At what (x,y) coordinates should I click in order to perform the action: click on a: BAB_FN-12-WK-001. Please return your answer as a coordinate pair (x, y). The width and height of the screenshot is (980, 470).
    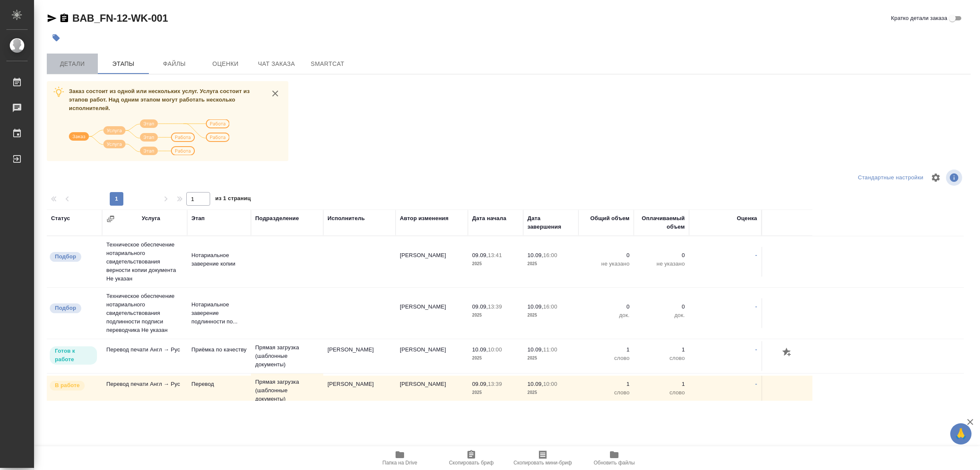
    Looking at the image, I should click on (120, 18).